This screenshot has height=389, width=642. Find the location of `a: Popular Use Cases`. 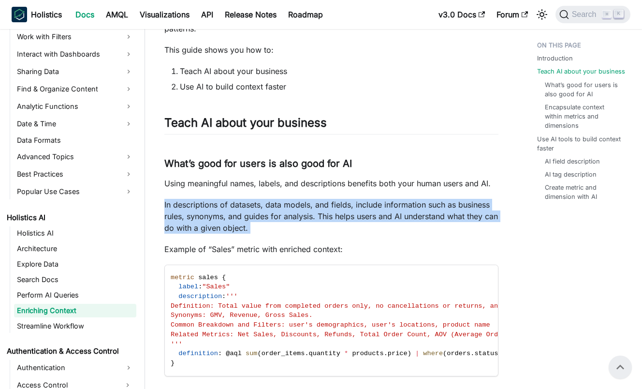

a: Popular Use Cases is located at coordinates (75, 191).